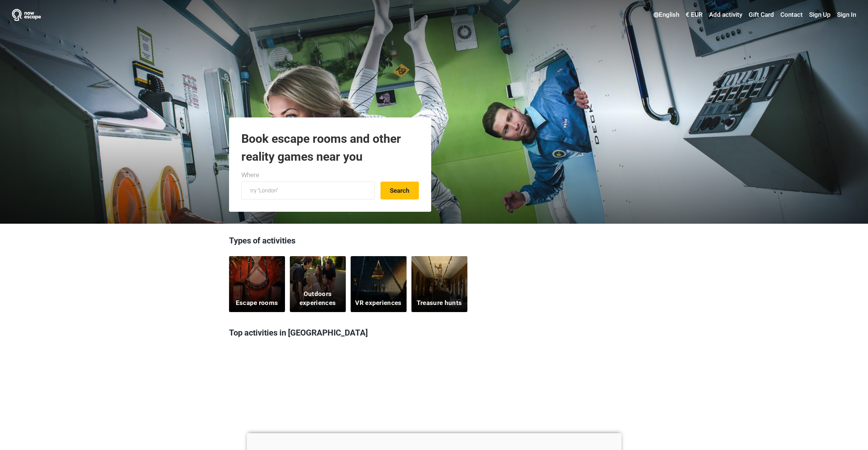 This screenshot has height=450, width=868. What do you see at coordinates (434, 243) in the screenshot?
I see `h3: Types of activities` at bounding box center [434, 243].